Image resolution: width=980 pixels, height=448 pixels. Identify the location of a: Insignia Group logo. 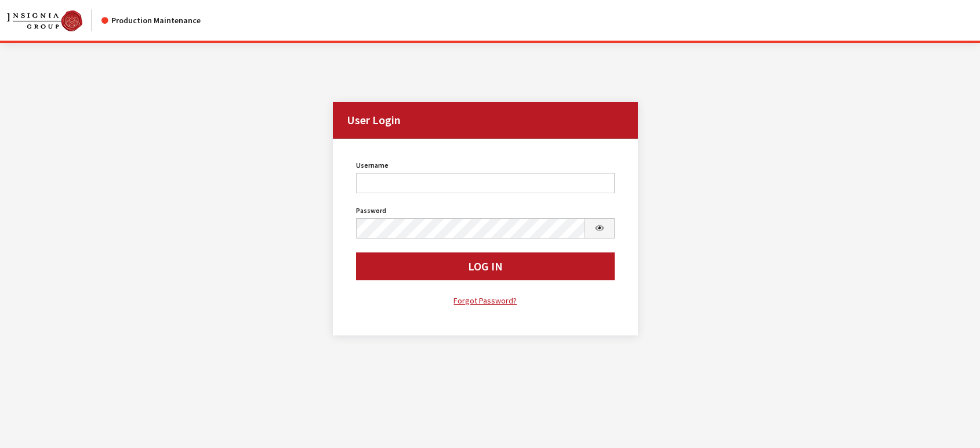
(54, 20).